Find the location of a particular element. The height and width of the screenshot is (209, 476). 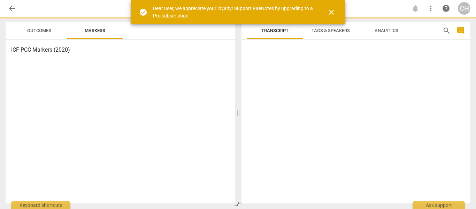

span: Tags & Speakers is located at coordinates (331, 30).